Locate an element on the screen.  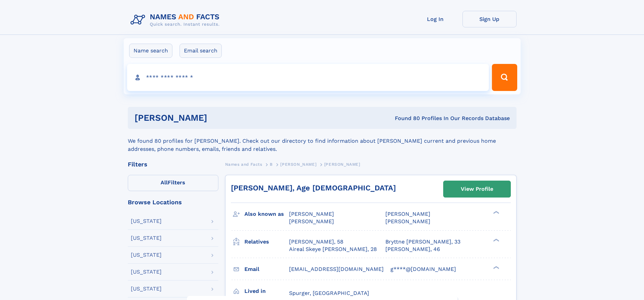
label: Filters is located at coordinates (173, 183).